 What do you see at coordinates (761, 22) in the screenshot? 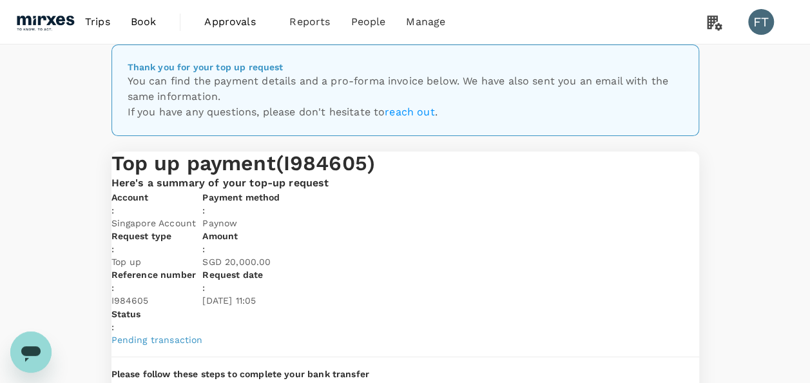
I see `div: FT` at bounding box center [761, 22].